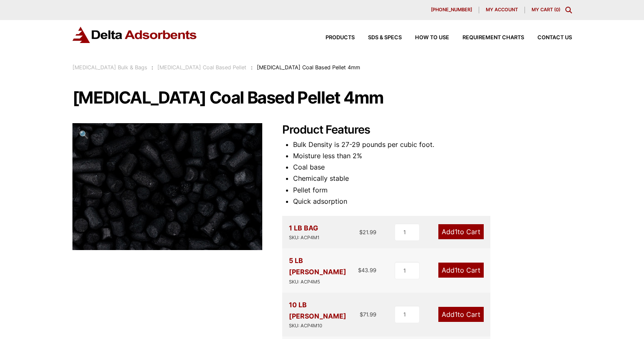 This screenshot has height=339, width=644. I want to click on a: View full-screen image gallery, so click(84, 134).